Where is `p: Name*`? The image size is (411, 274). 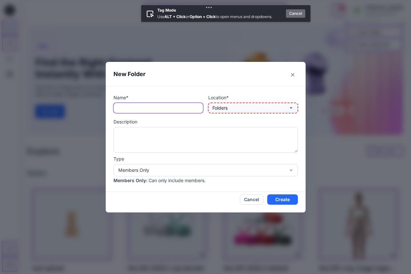
p: Name* is located at coordinates (158, 97).